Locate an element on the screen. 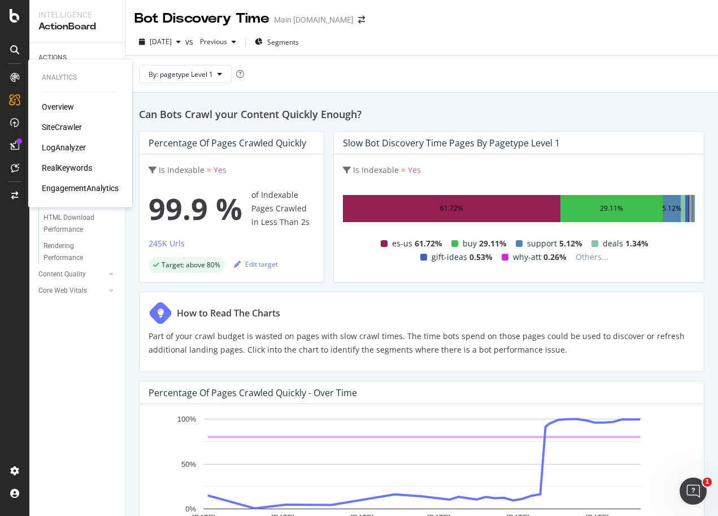 The height and width of the screenshot is (516, 718). div: 5.12% is located at coordinates (672, 209).